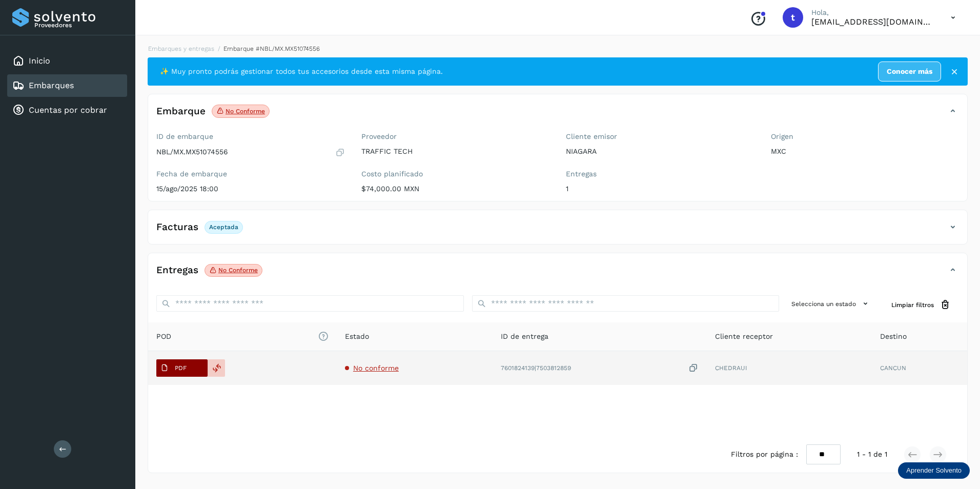 The image size is (980, 489). Describe the element at coordinates (178, 270) in the screenshot. I see `h4: Entregas` at that location.